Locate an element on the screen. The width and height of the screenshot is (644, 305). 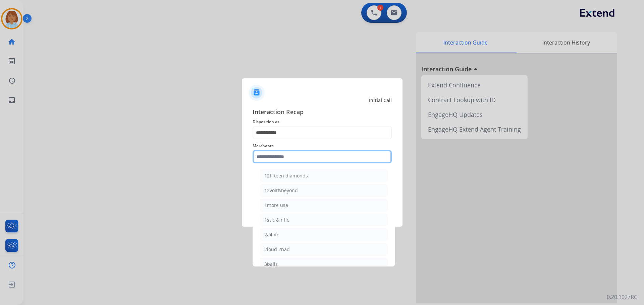
div: 3balls is located at coordinates (271, 264).